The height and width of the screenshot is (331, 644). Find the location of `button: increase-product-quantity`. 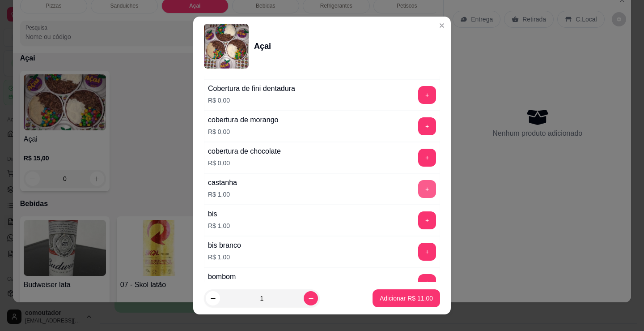

button: increase-product-quantity is located at coordinates (311, 298).